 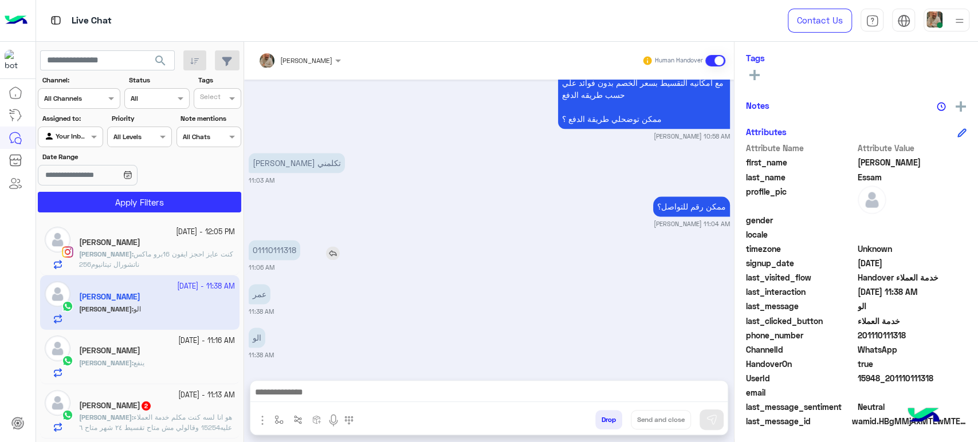 I want to click on span: first_name, so click(x=800, y=162).